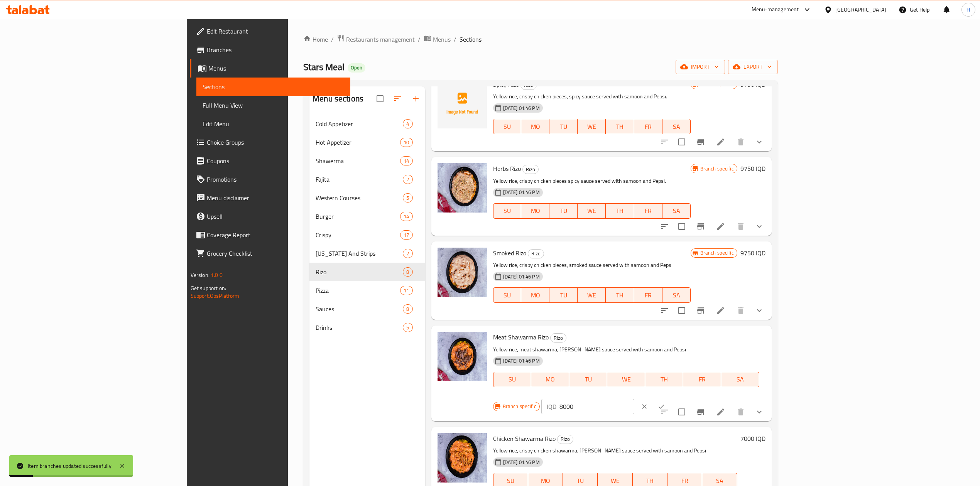 The image size is (980, 486). I want to click on span: Menu disclaimer, so click(275, 198).